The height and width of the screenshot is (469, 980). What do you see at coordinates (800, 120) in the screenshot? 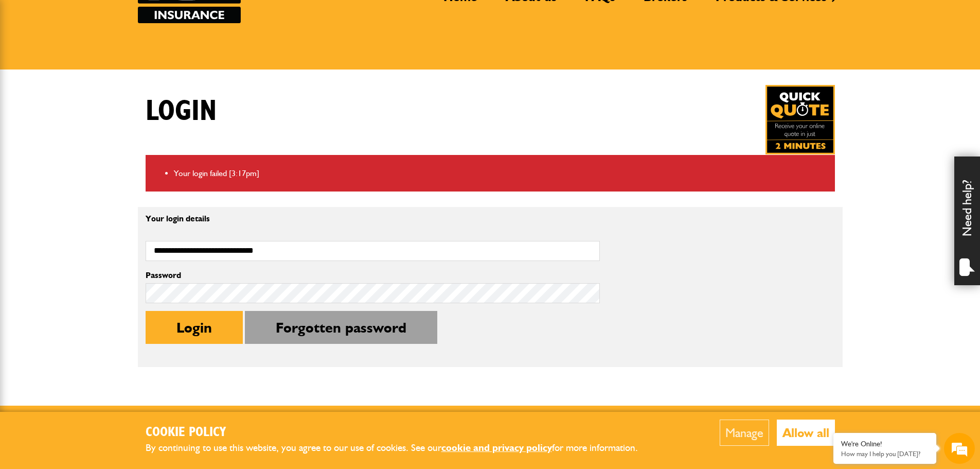
I see `a: Get your insurance quote in just 2-minutes` at bounding box center [800, 120].